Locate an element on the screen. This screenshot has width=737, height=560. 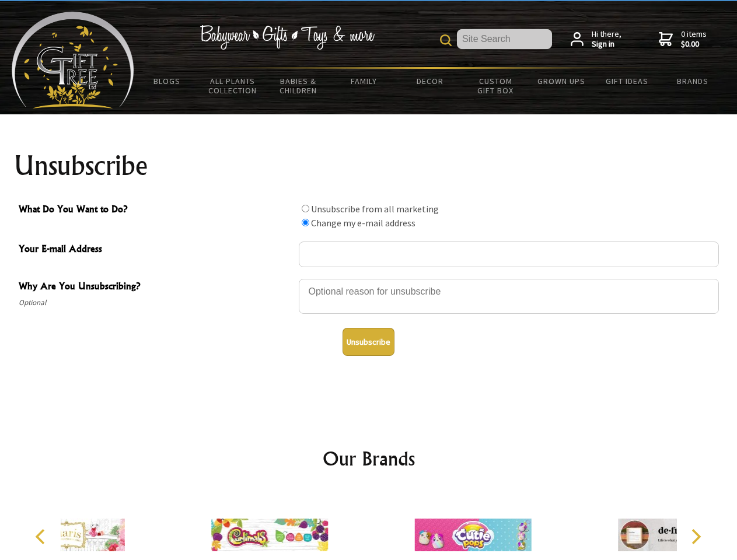
button: Unsubscribe is located at coordinates (368, 341).